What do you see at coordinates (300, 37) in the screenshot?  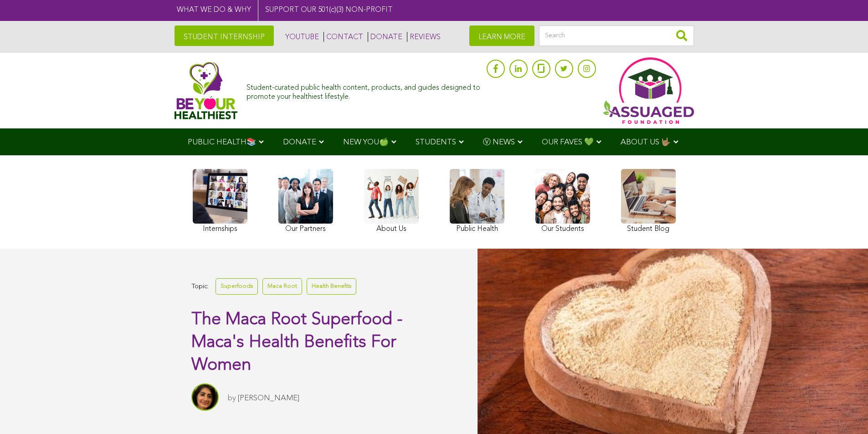 I see `a: YOUTUBE` at bounding box center [300, 37].